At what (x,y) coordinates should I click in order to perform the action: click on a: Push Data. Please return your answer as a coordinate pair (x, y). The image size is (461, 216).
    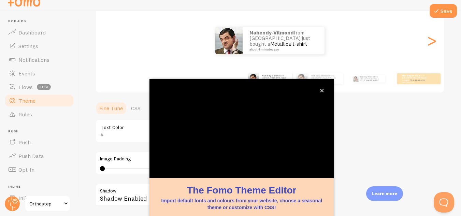
    Looking at the image, I should click on (39, 156).